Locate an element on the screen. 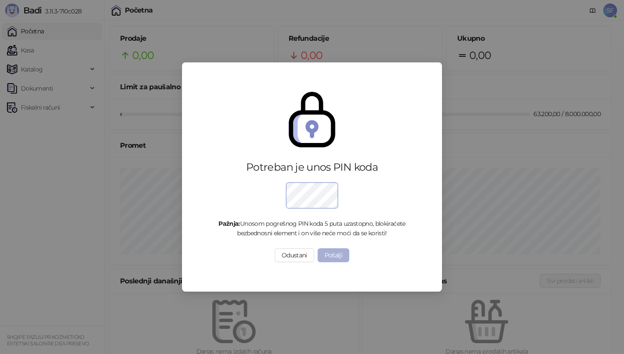 The image size is (624, 354). button: Pošalji is located at coordinates (334, 255).